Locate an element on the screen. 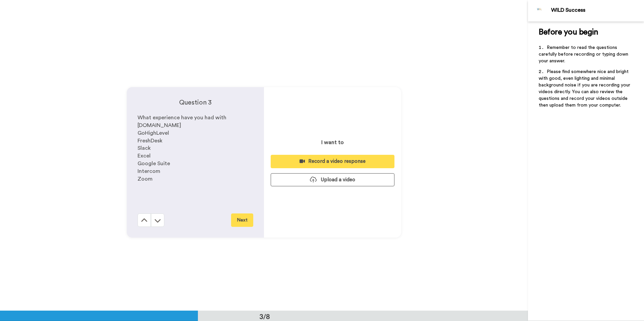 The width and height of the screenshot is (644, 321). img: Profile Image is located at coordinates (539, 11).